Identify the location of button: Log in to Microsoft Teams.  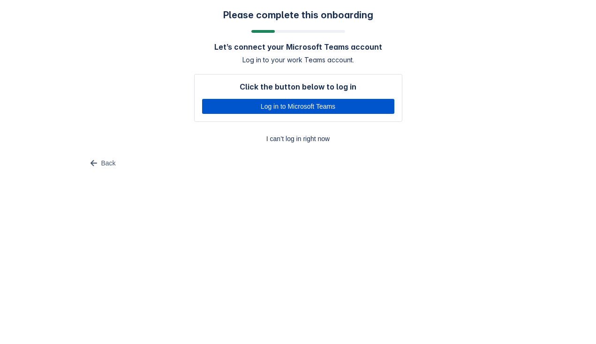
(298, 107).